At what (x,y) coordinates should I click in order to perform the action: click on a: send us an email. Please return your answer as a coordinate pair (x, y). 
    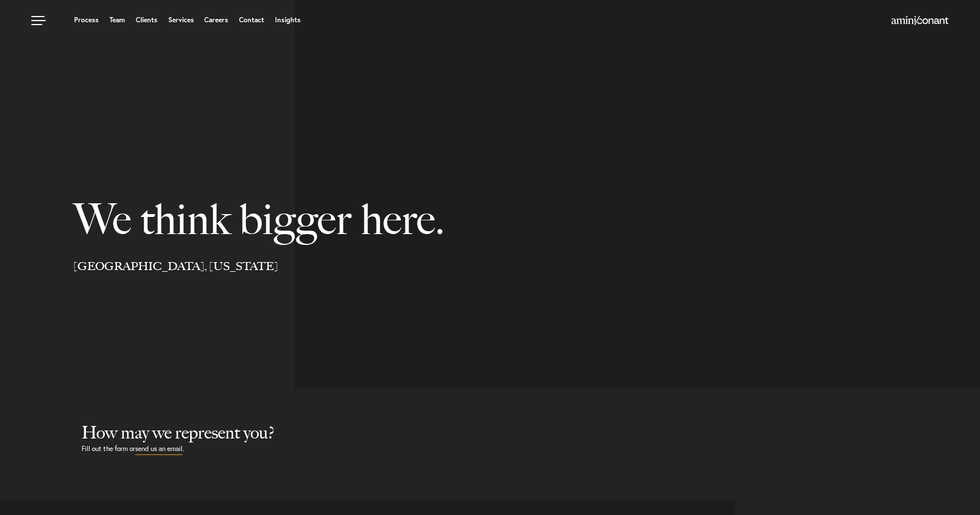
    Looking at the image, I should click on (159, 449).